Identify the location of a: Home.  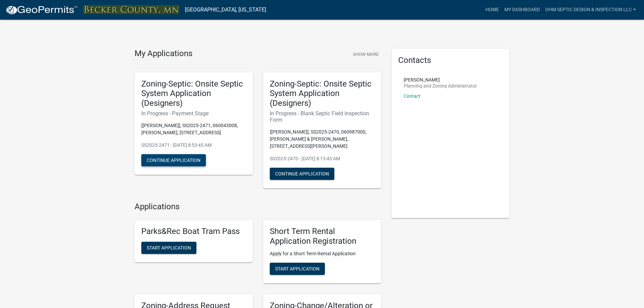
(492, 10).